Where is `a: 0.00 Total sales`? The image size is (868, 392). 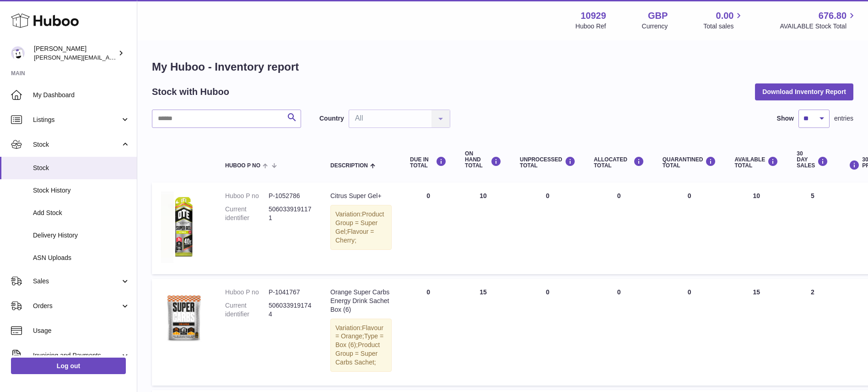
a: 0.00 Total sales is located at coordinates (724, 21).